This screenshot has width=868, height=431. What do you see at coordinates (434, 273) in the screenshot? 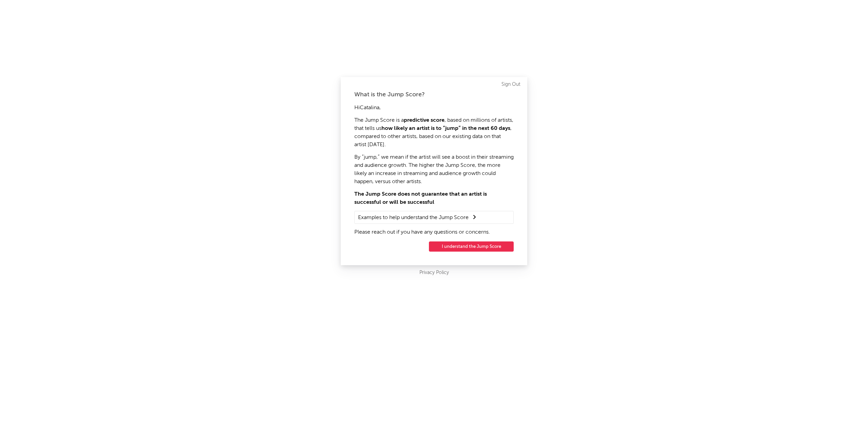
I see `a: Privacy Policy` at bounding box center [434, 273].